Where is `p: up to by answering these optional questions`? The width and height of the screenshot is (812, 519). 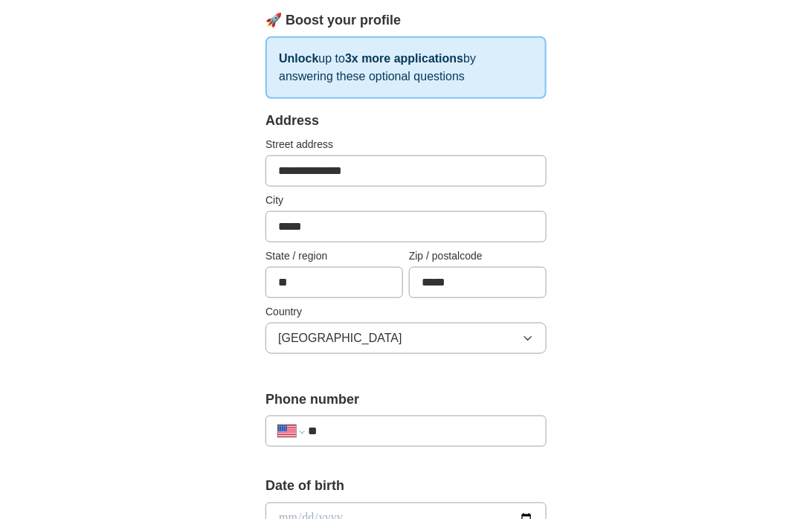
p: up to by answering these optional questions is located at coordinates (406, 67).